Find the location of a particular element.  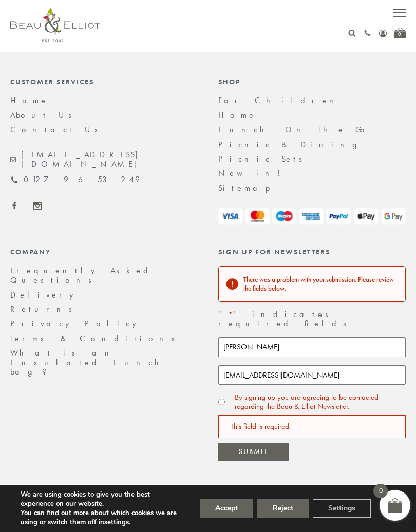

label: By signing up you are agreeing to be contacted regarding the Beau & Elliot Newsletter. is located at coordinates (320, 402).